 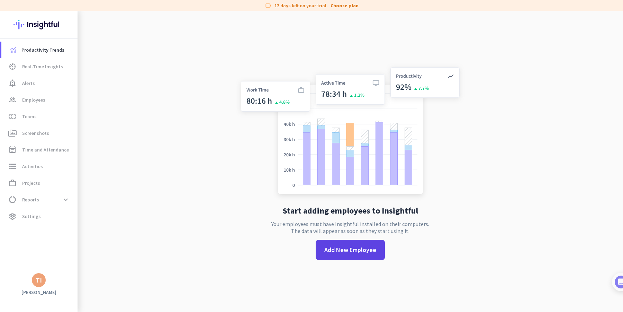 What do you see at coordinates (12, 100) in the screenshot?
I see `i: group` at bounding box center [12, 100].